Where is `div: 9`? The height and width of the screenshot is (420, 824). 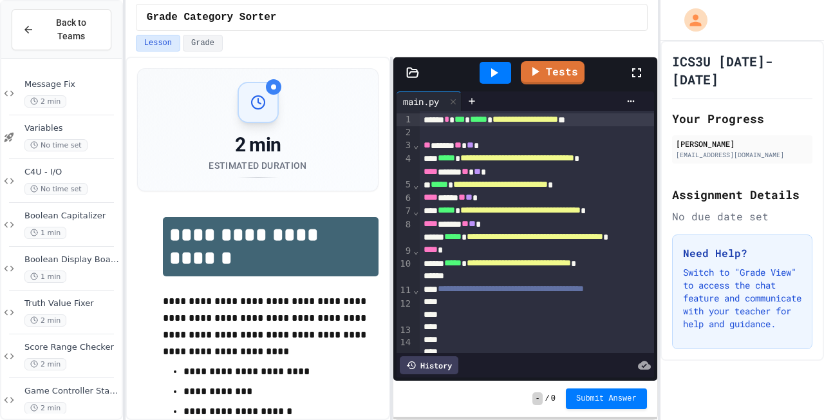
div: 9 is located at coordinates (404, 251).